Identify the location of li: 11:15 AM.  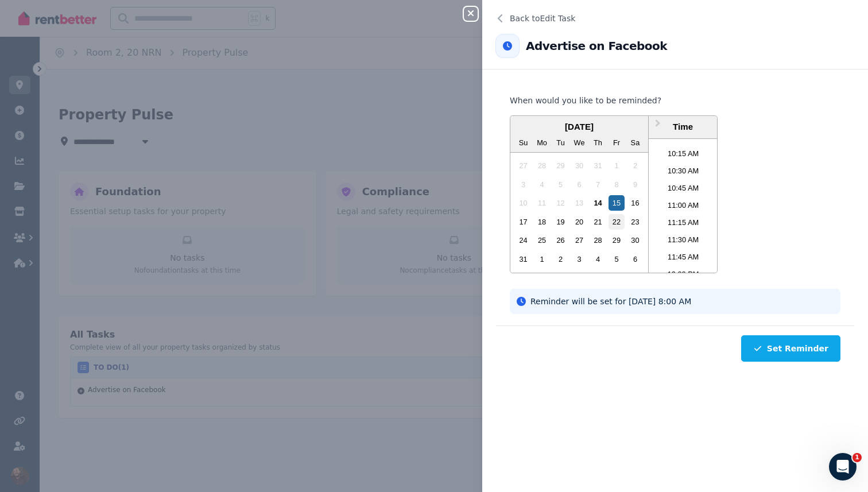
(683, 222).